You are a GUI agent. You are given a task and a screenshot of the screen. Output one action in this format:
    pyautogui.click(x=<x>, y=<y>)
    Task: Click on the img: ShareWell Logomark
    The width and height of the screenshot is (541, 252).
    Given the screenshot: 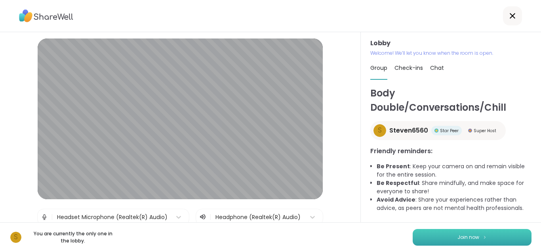 What is the action you would take?
    pyautogui.click(x=485, y=236)
    